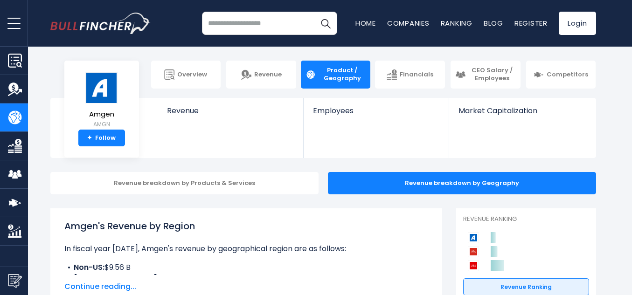 The height and width of the screenshot is (295, 632). What do you see at coordinates (246, 279) in the screenshot?
I see `li: $23.86 B` at bounding box center [246, 279].